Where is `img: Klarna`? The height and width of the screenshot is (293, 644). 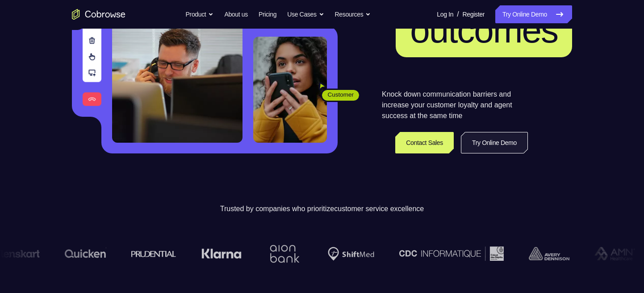 img: Klarna is located at coordinates (217, 253).